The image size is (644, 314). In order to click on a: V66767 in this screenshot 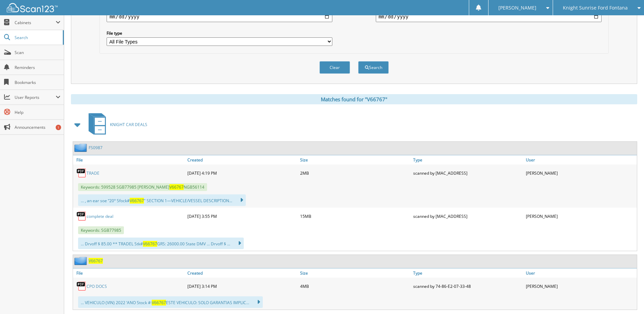, I will do `click(96, 261)`.